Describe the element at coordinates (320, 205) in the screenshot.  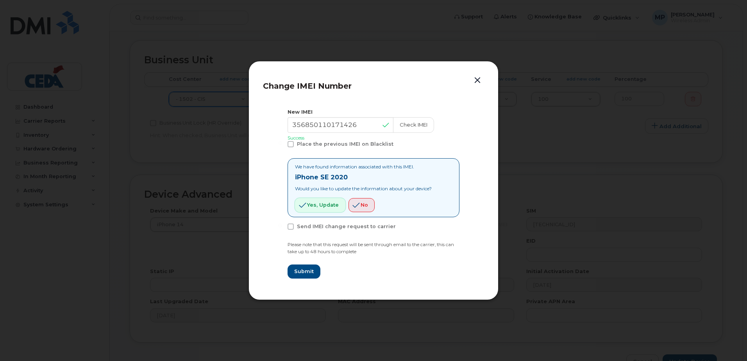
I see `button: Yes, update` at that location.